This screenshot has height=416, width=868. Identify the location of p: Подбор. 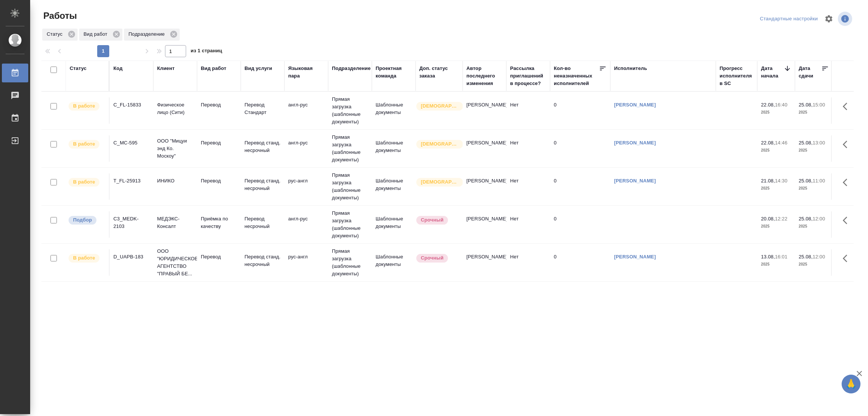
(83, 220).